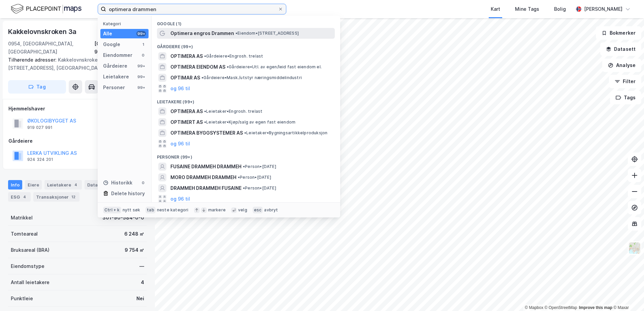 The image size is (644, 311). What do you see at coordinates (634, 248) in the screenshot?
I see `img: Z` at bounding box center [634, 248].